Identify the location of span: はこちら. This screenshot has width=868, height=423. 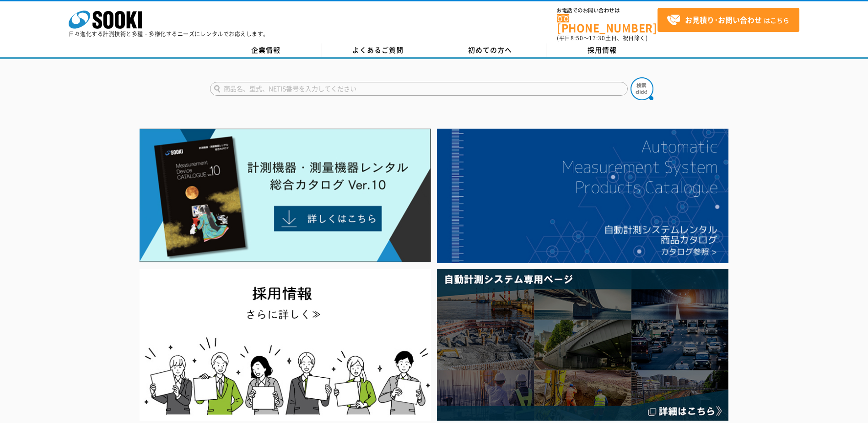
(728, 20).